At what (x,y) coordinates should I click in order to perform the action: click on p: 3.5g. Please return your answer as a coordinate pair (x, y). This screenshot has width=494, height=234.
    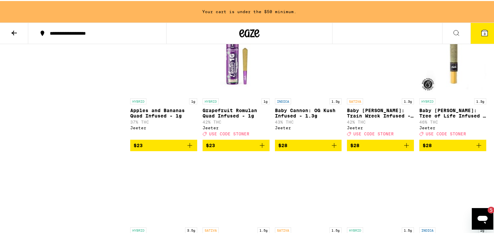
    Looking at the image, I should click on (191, 229).